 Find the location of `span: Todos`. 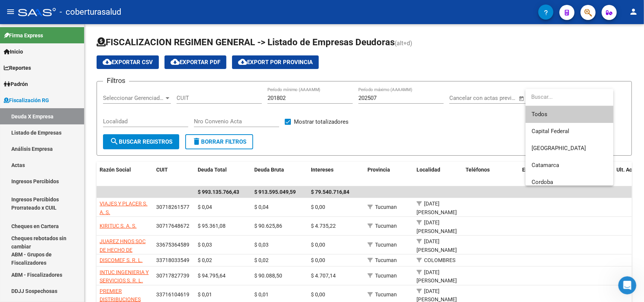

span: Todos is located at coordinates (569, 114).